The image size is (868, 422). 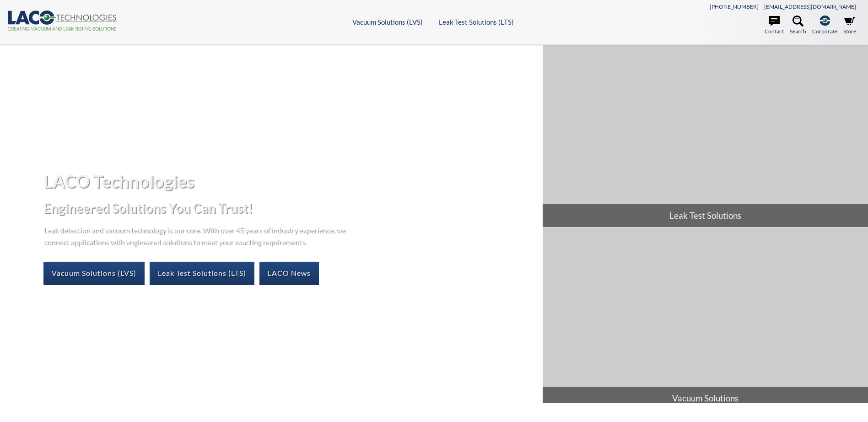 I want to click on span: Corporate, so click(x=824, y=31).